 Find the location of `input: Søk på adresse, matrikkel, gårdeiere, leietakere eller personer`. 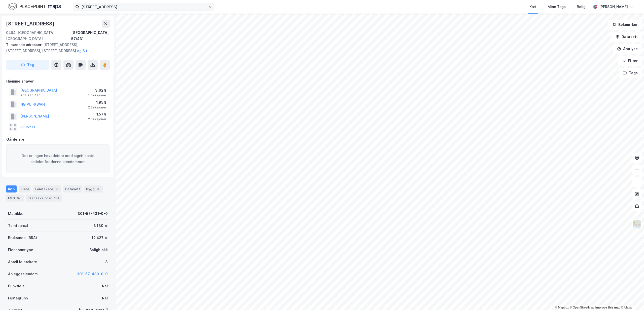

input: Søk på adresse, matrikkel, gårdeiere, leietakere eller personer is located at coordinates (143, 7).